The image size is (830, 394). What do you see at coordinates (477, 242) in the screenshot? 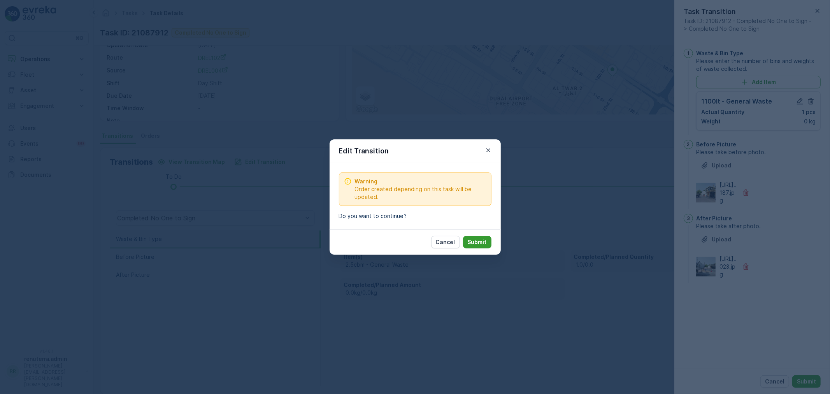
I see `button: Submit` at bounding box center [477, 242].